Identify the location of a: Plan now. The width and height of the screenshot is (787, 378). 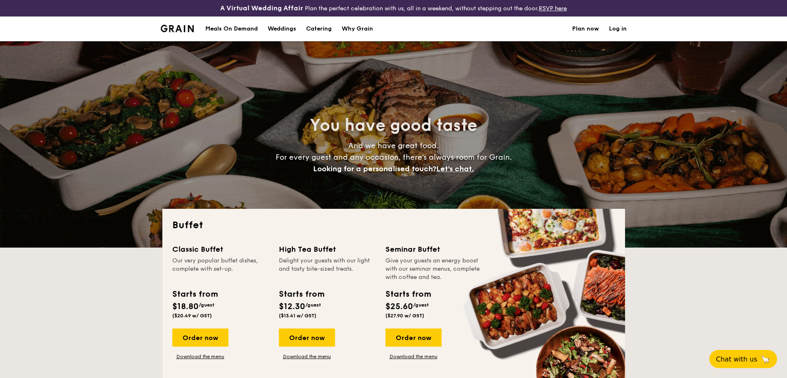
(585, 29).